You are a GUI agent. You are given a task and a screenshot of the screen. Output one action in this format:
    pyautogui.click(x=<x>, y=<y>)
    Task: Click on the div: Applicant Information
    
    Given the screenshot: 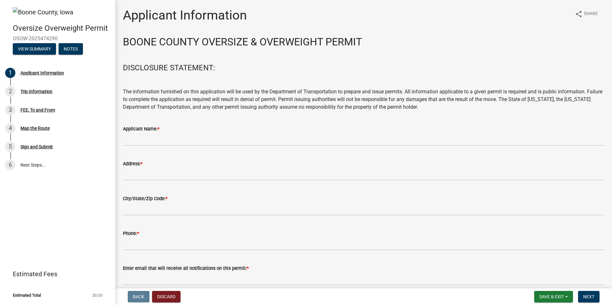 What is the action you would take?
    pyautogui.click(x=42, y=73)
    